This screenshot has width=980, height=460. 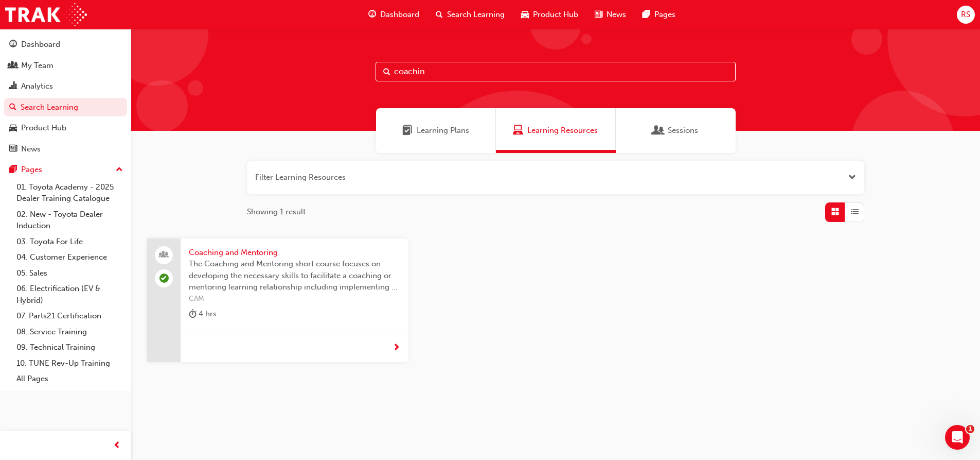 What do you see at coordinates (659, 15) in the screenshot?
I see `a: pages-iconPages` at bounding box center [659, 15].